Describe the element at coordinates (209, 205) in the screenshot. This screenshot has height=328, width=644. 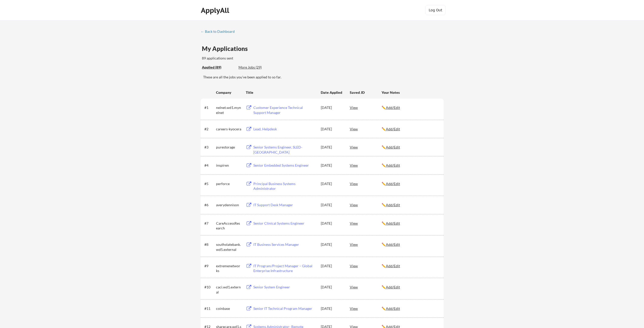
I see `div: #6` at that location.